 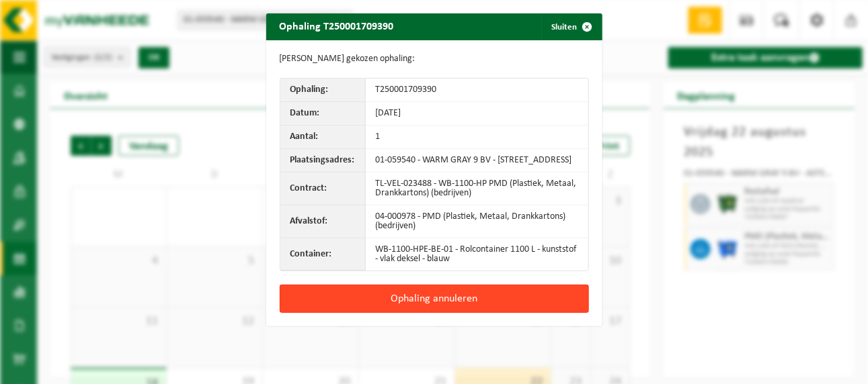 What do you see at coordinates (477, 254) in the screenshot?
I see `td: WB-1100-HPE-BE-01 - Rolcontainer 1100 L - kunststof - vlak deksel - blauw` at bounding box center [477, 254].